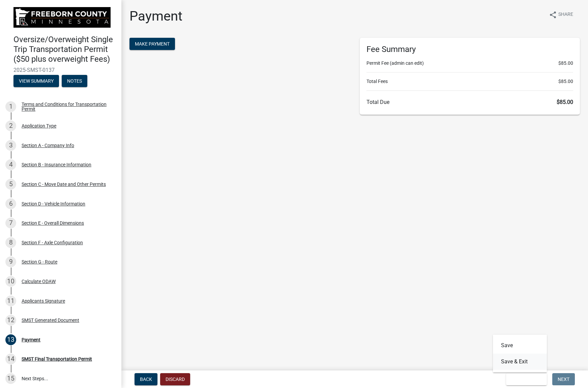 This screenshot has width=588, height=388. I want to click on wm-modal-confirm: Summary, so click(36, 81).